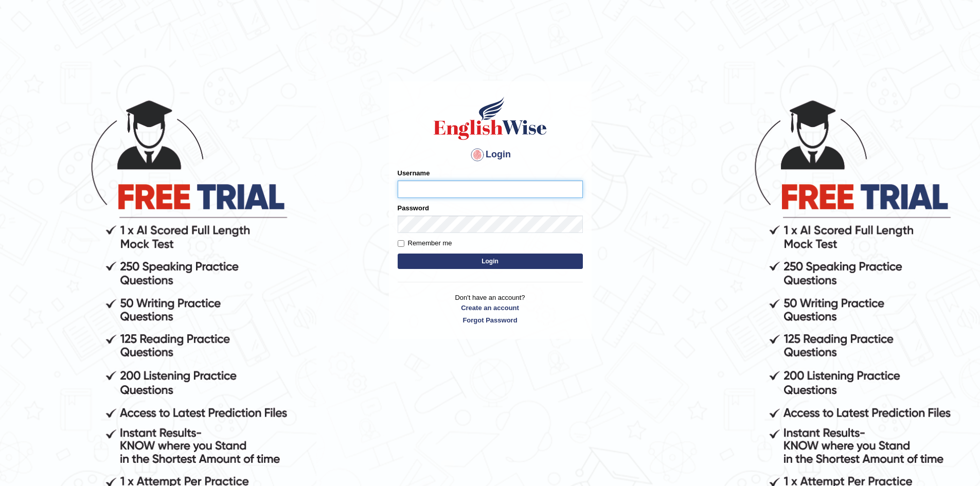 This screenshot has width=980, height=486. What do you see at coordinates (401, 243) in the screenshot?
I see `input: Remember me` at bounding box center [401, 243].